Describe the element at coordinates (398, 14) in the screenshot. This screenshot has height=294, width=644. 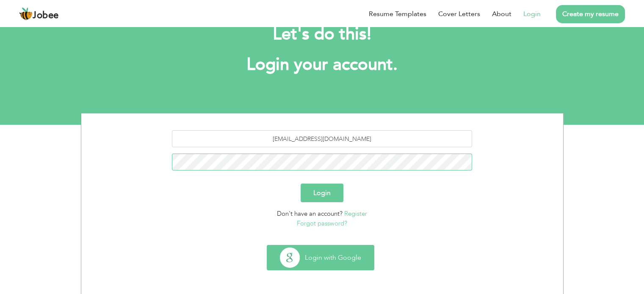
I see `a: Resume Templates` at that location.